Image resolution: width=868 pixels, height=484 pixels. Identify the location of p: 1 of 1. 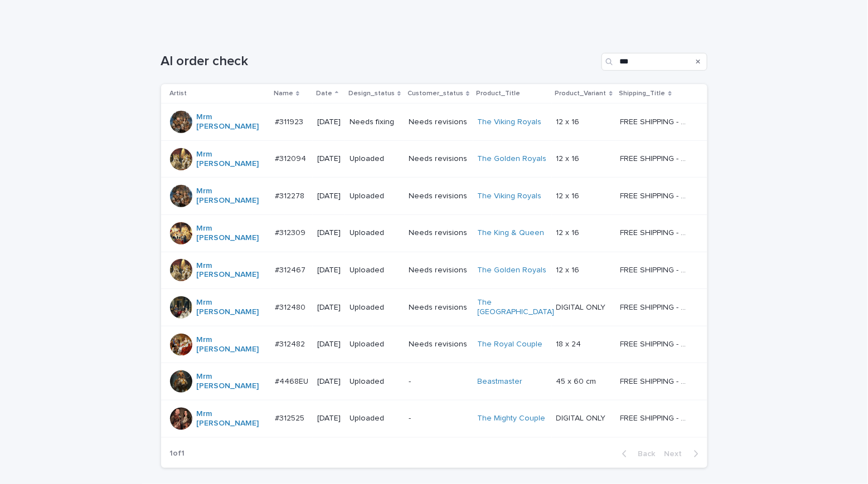
(178, 453).